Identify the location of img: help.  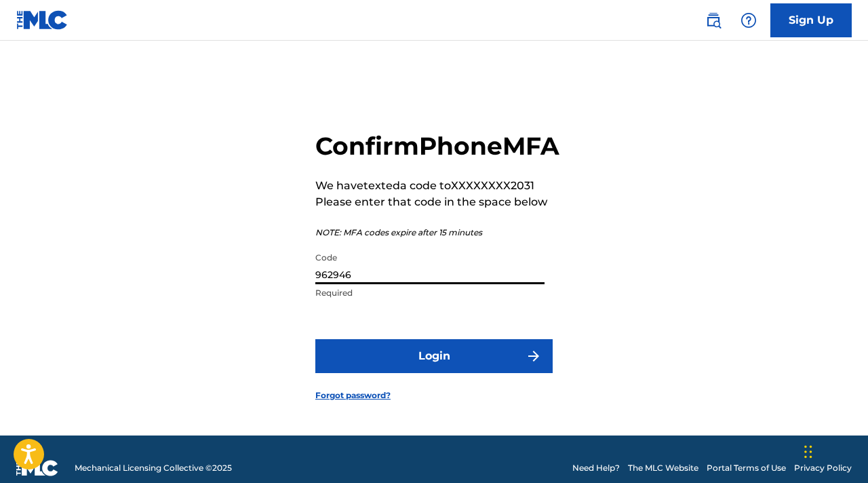
(749, 21).